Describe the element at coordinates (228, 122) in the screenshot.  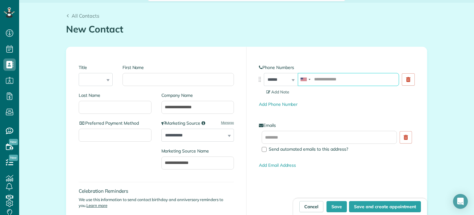
I see `a: Manage` at that location.